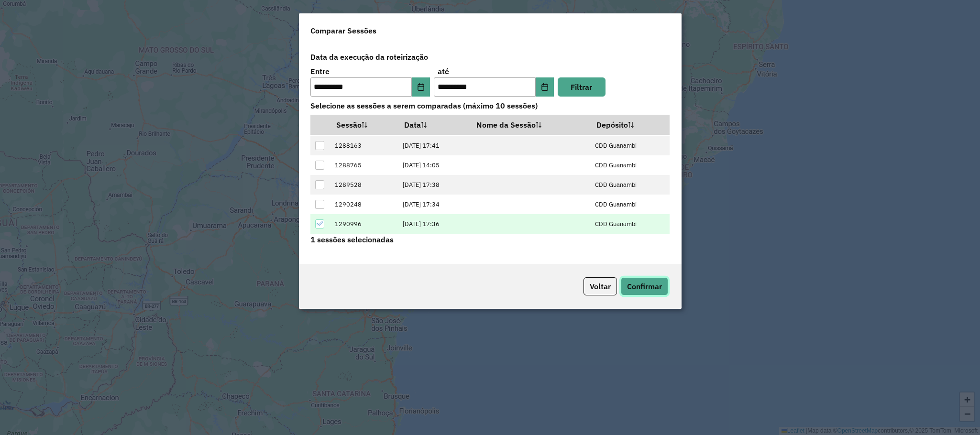  Describe the element at coordinates (364, 184) in the screenshot. I see `td: 1289528` at that location.